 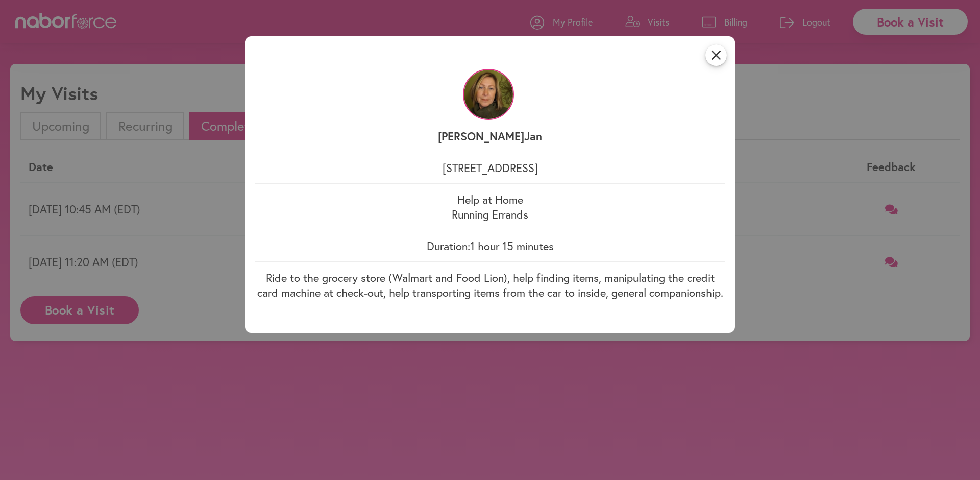 What do you see at coordinates (490, 246) in the screenshot?
I see `p: Duration: 1 hour 15 minutes` at bounding box center [490, 246].